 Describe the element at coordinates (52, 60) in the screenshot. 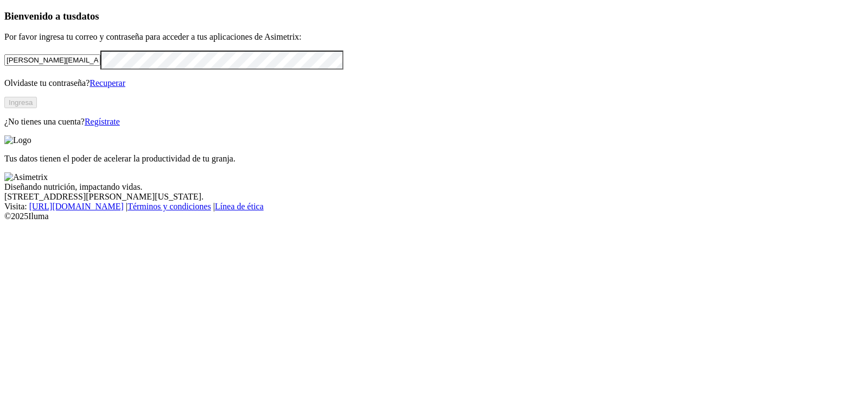

I see `input: Tu correo` at that location.